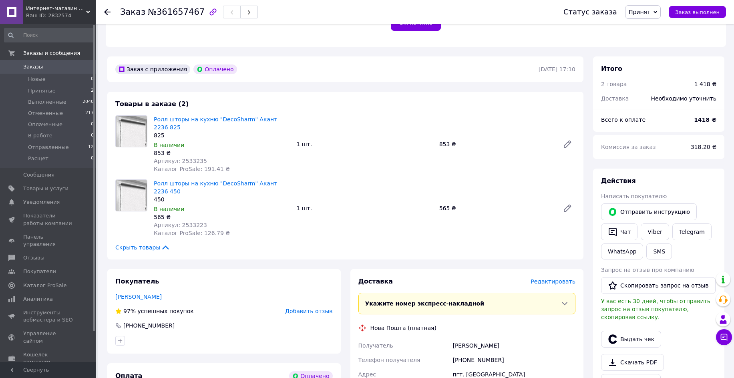 This screenshot has width=734, height=378. Describe the element at coordinates (640, 12) in the screenshot. I see `span: Принят` at that location.